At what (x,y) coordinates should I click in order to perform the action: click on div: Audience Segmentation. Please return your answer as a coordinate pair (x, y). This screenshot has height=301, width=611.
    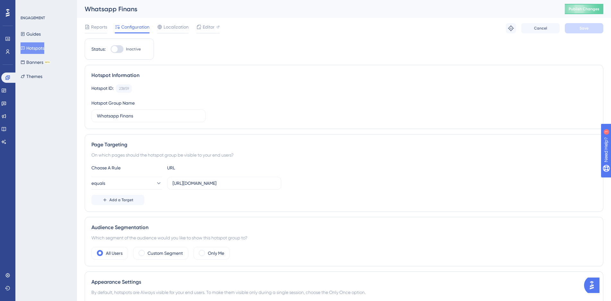
    Looking at the image, I should click on (344, 227).